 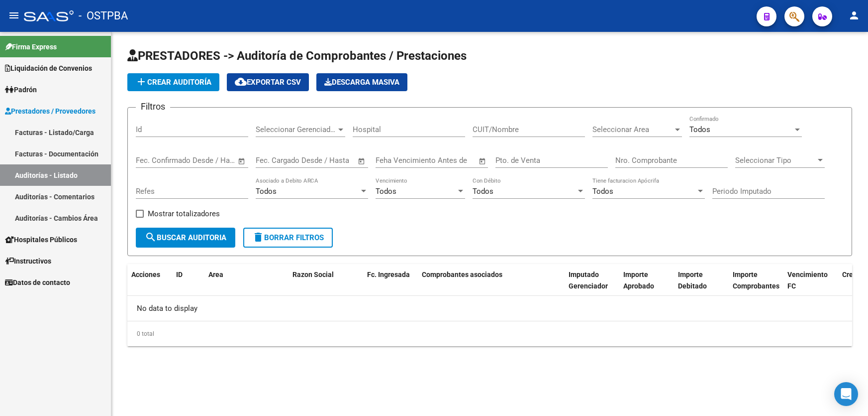 I want to click on span: Datos de contacto, so click(x=38, y=282).